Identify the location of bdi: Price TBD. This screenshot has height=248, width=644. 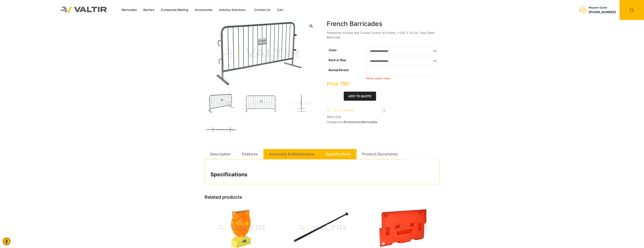
(338, 83).